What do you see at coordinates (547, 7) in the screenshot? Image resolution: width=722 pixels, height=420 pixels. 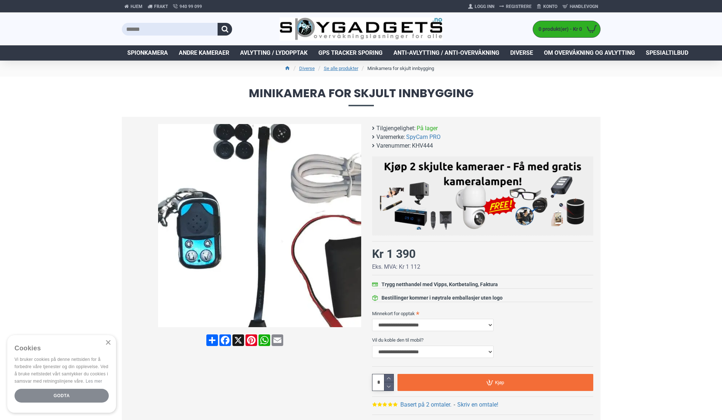 I see `a: Konto` at bounding box center [547, 7].